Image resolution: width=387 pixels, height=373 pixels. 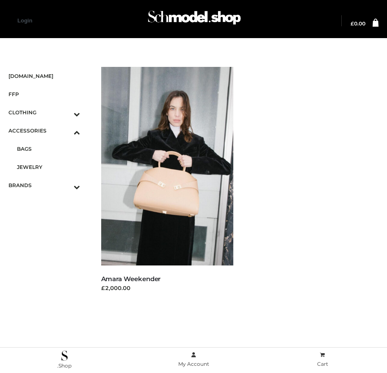 I want to click on a: Cart, so click(x=322, y=360).